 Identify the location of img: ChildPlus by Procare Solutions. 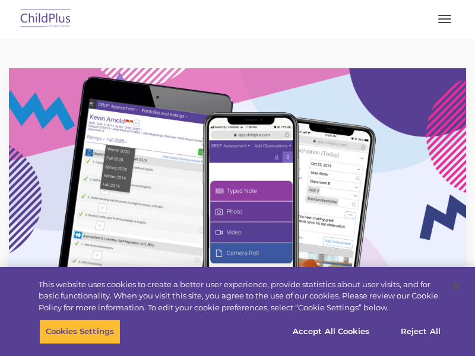
(46, 19).